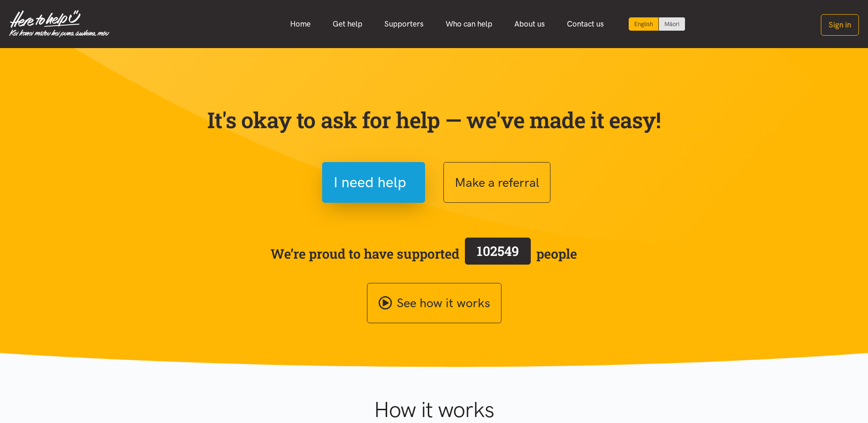 The width and height of the screenshot is (868, 423). Describe the element at coordinates (643, 23) in the screenshot. I see `div: Current language` at that location.